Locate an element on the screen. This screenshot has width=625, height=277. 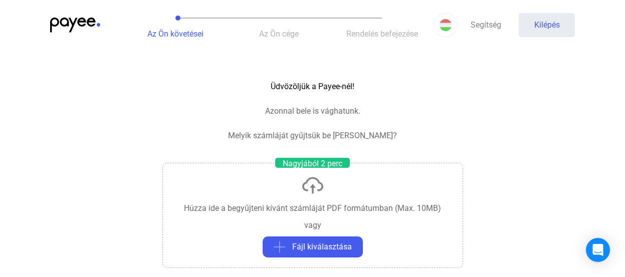
font: Üdvözöljük a Payee-nél! is located at coordinates (312, 86).